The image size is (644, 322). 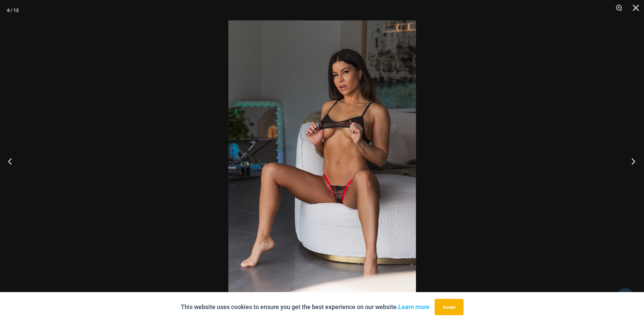 What do you see at coordinates (414, 307) in the screenshot?
I see `a: Learn more` at bounding box center [414, 307].